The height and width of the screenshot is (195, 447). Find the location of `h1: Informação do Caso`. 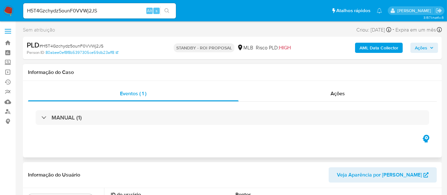

h1: Informação do Caso is located at coordinates (232, 72).